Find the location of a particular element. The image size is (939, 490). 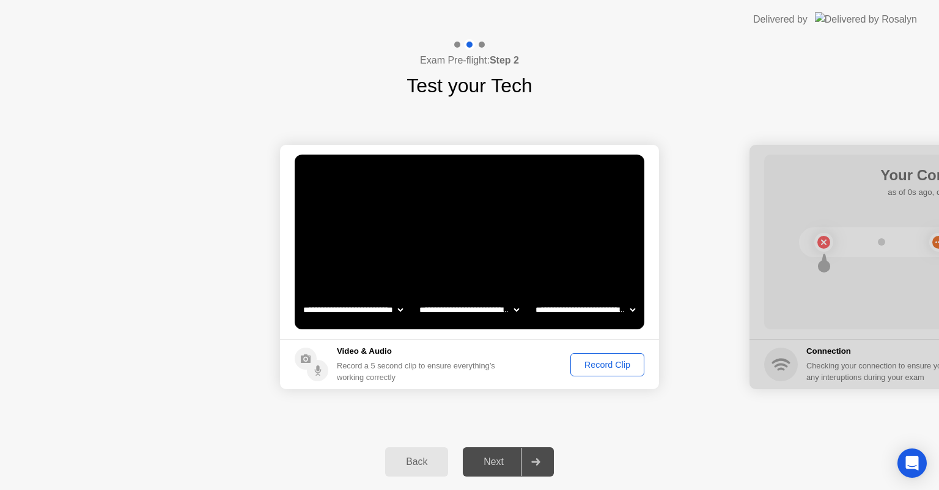

div: Back is located at coordinates (416, 462).